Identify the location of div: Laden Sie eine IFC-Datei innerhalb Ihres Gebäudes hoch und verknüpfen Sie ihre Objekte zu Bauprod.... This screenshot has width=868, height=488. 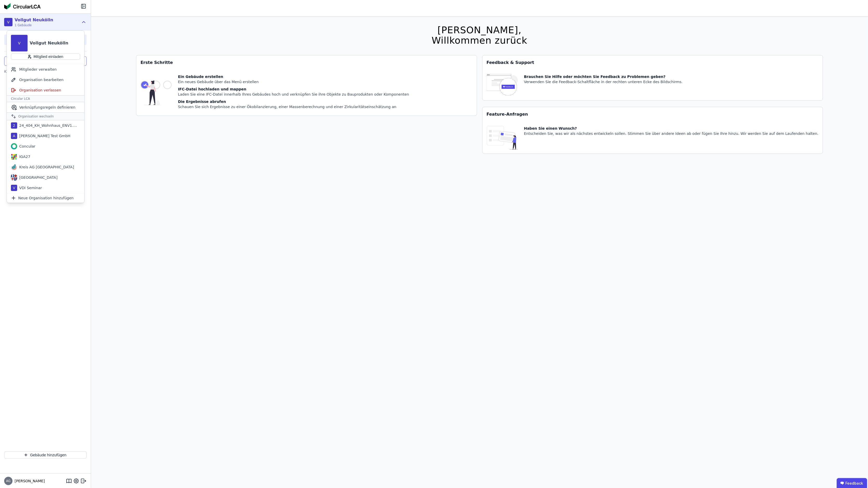
(294, 94).